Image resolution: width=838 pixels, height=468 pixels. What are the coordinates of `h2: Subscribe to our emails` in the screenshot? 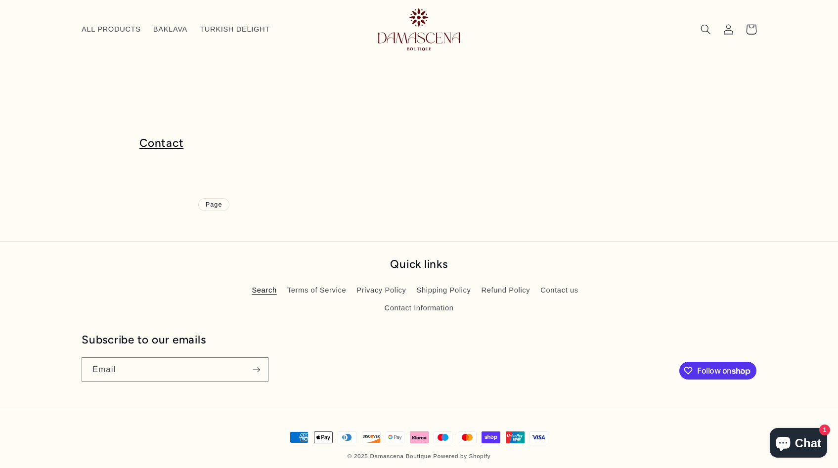 It's located at (378, 340).